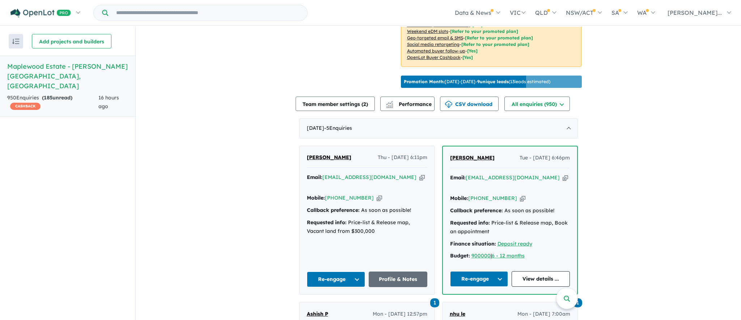 This screenshot has height=320, width=741. Describe the element at coordinates (424, 81) in the screenshot. I see `b: Promotion Month:` at that location.